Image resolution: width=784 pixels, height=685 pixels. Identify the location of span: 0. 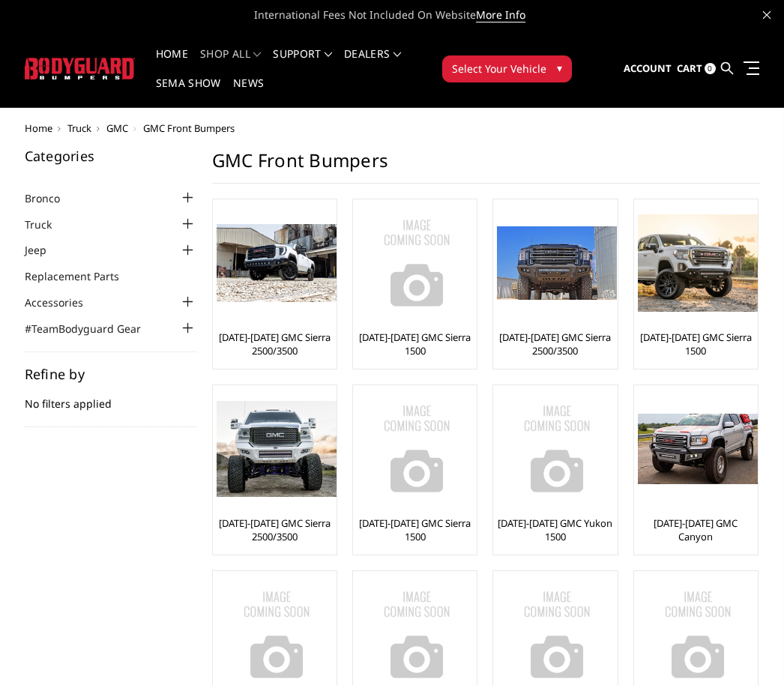
(710, 68).